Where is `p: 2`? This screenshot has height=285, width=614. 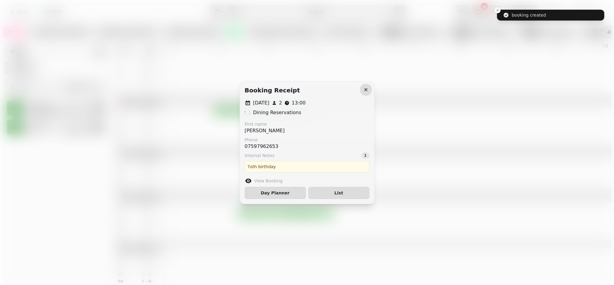
p: 2 is located at coordinates (281, 103).